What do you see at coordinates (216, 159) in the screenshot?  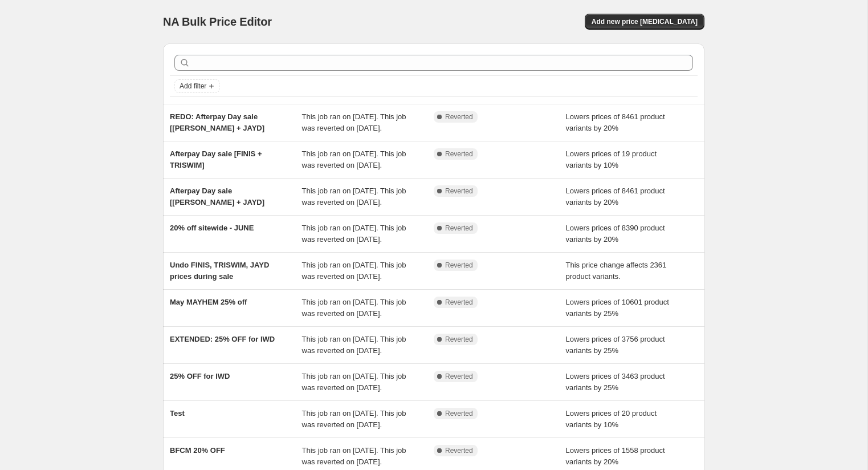 I see `span: Afterpay Day sale [FINIS + TRISWIM]` at bounding box center [216, 159].